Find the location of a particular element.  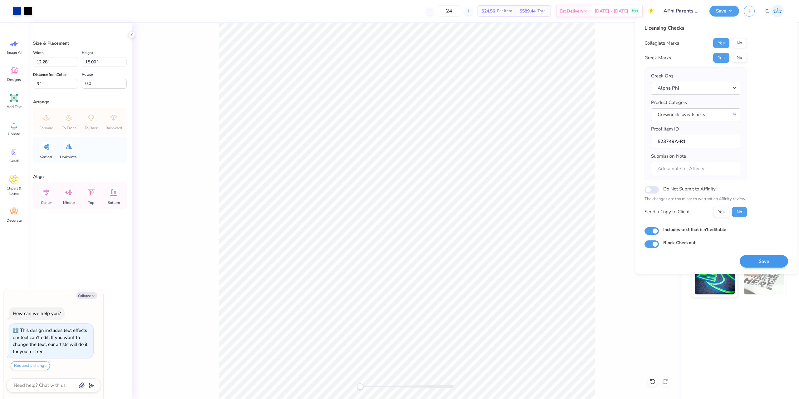

p: The changes are too minor to warrant an Affinity review. is located at coordinates (696, 199).